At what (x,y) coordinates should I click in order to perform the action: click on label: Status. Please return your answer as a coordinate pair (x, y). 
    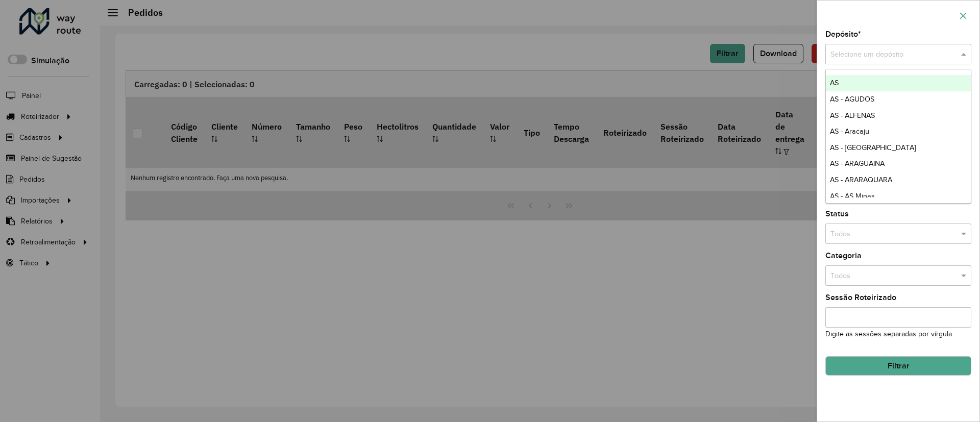
    Looking at the image, I should click on (837, 214).